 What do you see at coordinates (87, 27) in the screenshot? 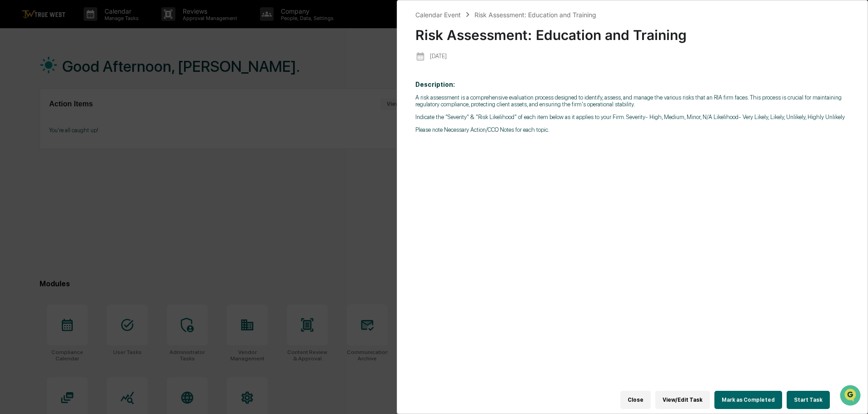
I see `p: How can we help?` at bounding box center [87, 27].